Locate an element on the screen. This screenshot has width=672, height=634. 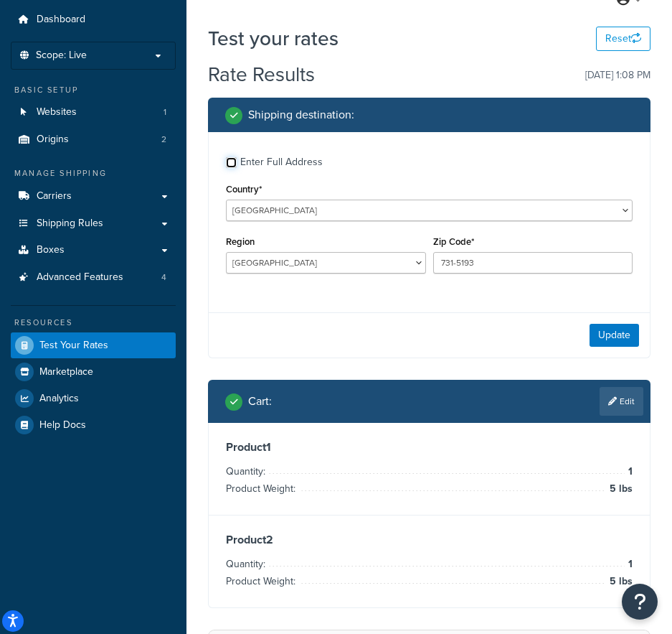
a: Marketplace is located at coordinates (93, 372).